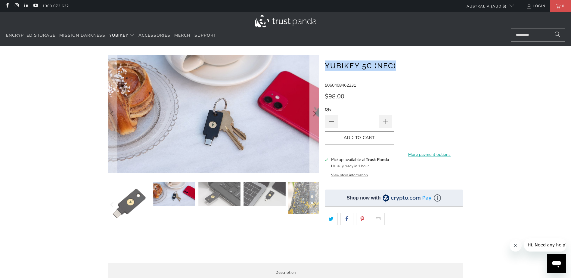 The width and height of the screenshot is (571, 278). What do you see at coordinates (430, 155) in the screenshot?
I see `a: More payment options` at bounding box center [430, 155].